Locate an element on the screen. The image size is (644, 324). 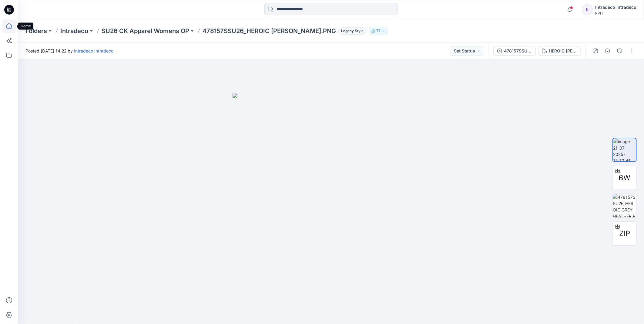
img: image-21-07-2025-14:32:45 is located at coordinates (625, 150).